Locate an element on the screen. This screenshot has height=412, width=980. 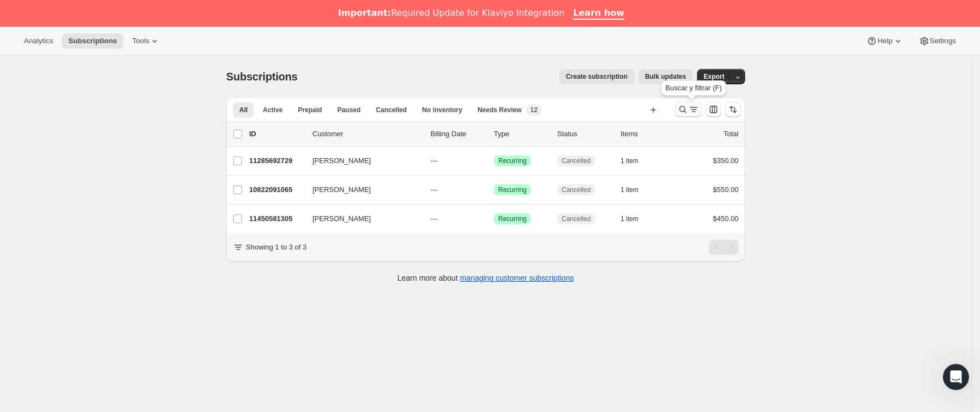
p: 10822091065 is located at coordinates (277, 190).